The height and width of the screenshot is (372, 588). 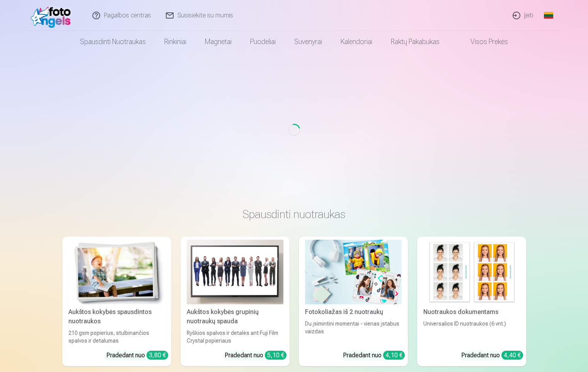 I want to click on img: Aukštos kokybės spausdintos nuotraukos, so click(x=117, y=272).